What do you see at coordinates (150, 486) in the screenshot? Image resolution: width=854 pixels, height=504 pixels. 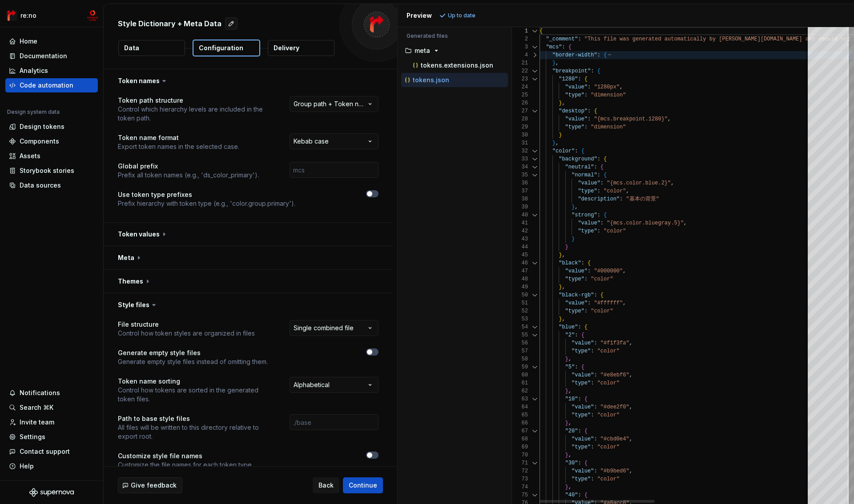 I see `button: Give feedback` at bounding box center [150, 486].